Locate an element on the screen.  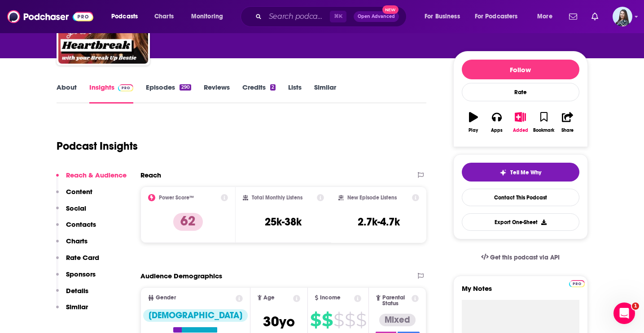
a: Get this podcast via API is located at coordinates (521, 257).